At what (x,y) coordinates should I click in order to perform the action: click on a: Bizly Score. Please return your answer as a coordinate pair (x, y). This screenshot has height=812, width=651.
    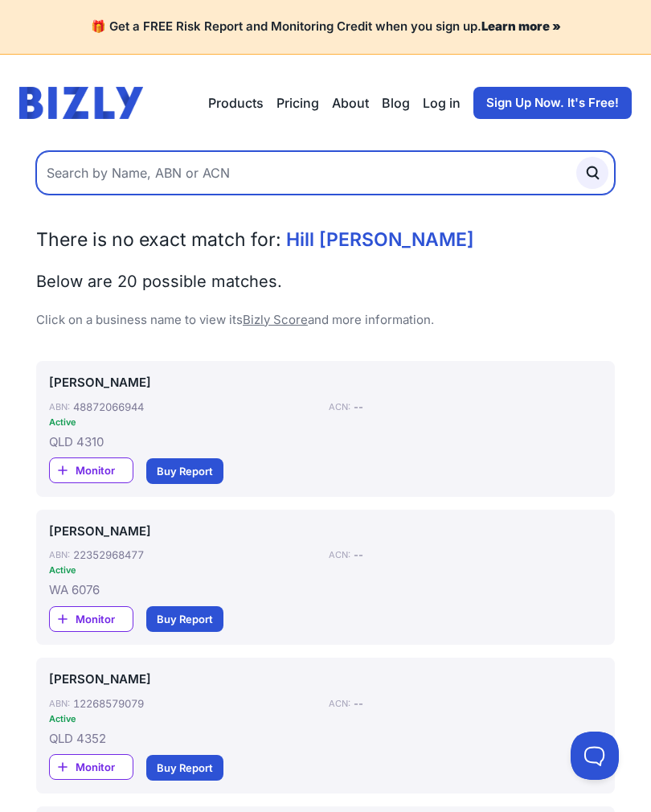
    Looking at the image, I should click on (275, 319).